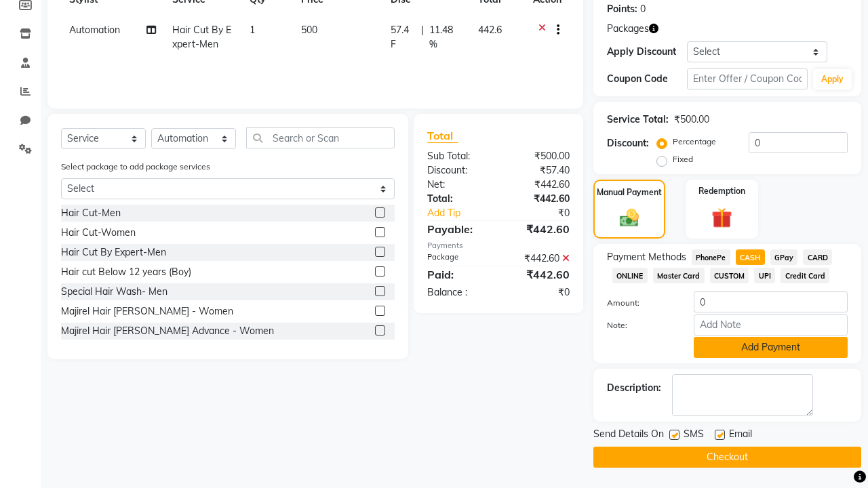 This screenshot has height=488, width=868. Describe the element at coordinates (458, 184) in the screenshot. I see `div: Net:` at that location.